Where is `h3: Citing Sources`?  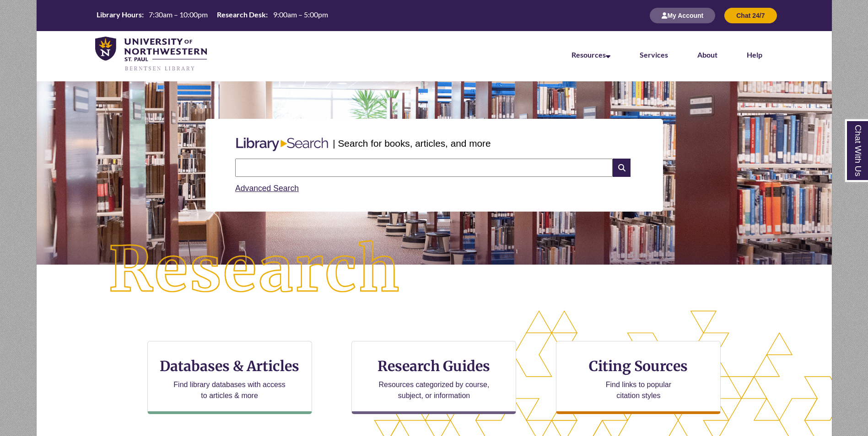 h3: Citing Sources is located at coordinates (638, 366).